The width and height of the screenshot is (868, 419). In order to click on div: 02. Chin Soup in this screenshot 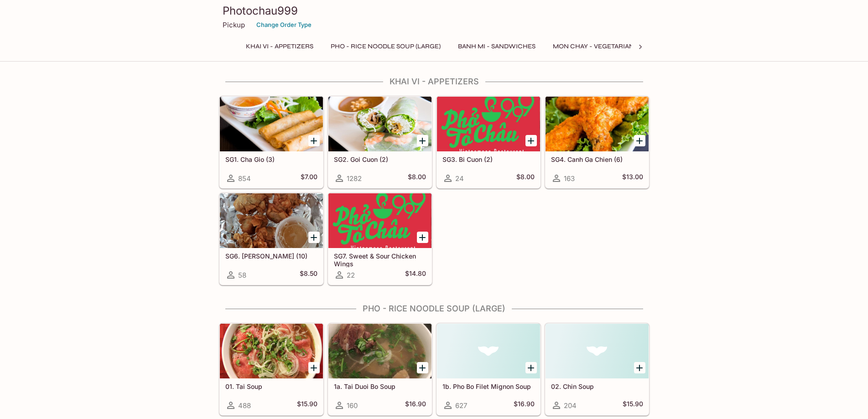, I will do `click(597, 351)`.